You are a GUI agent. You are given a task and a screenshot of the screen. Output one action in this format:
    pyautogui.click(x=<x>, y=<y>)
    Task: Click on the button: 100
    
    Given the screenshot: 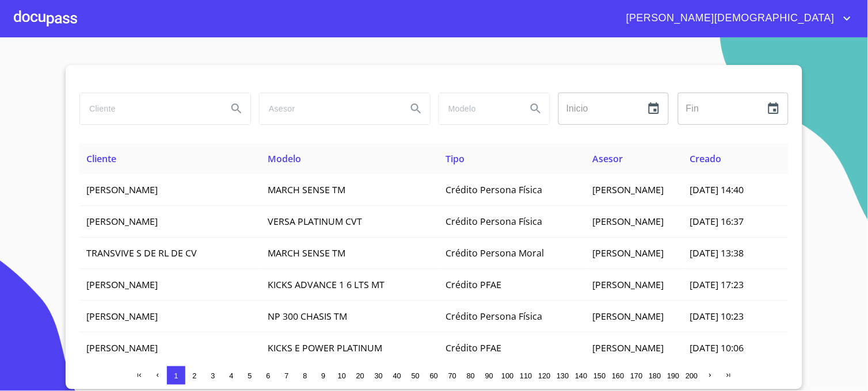 What is the action you would take?
    pyautogui.click(x=507, y=376)
    